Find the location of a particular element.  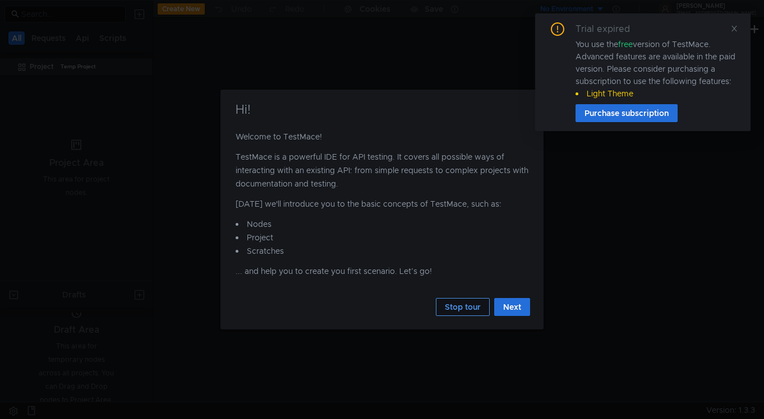

button: Purchase subscription is located at coordinates (626, 113).